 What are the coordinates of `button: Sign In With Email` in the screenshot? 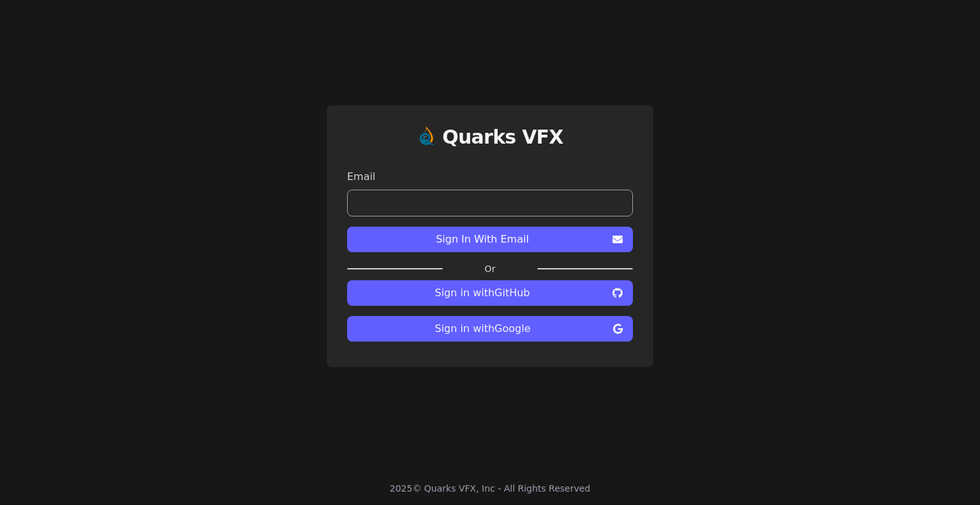 It's located at (490, 239).